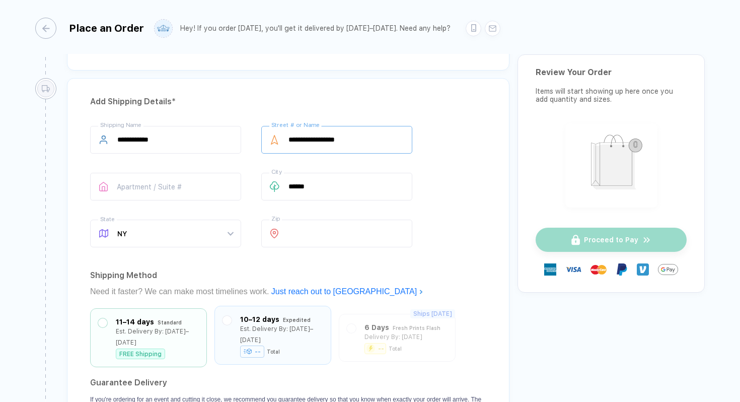 The image size is (740, 402). I want to click on span: NY, so click(175, 233).